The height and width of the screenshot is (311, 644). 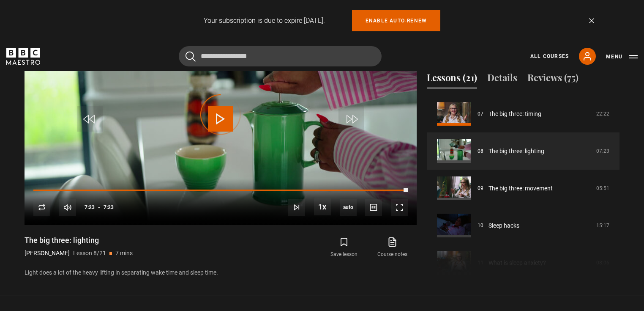 What do you see at coordinates (78, 240) in the screenshot?
I see `h1: The big three: lighting` at bounding box center [78, 240].